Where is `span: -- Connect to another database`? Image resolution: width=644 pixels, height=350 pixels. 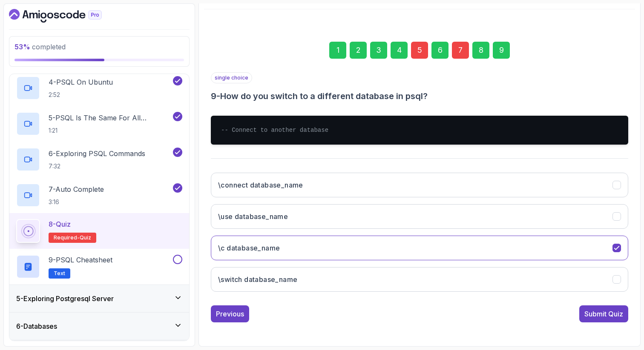
span: -- Connect to another database is located at coordinates (275, 130).